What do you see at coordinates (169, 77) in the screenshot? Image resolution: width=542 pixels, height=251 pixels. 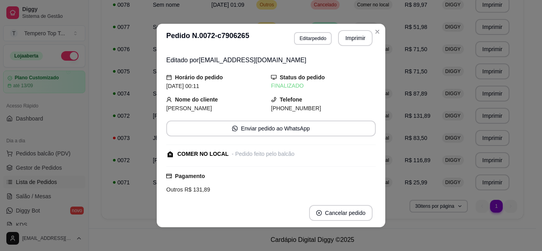 I see `span: calendar` at bounding box center [169, 77].